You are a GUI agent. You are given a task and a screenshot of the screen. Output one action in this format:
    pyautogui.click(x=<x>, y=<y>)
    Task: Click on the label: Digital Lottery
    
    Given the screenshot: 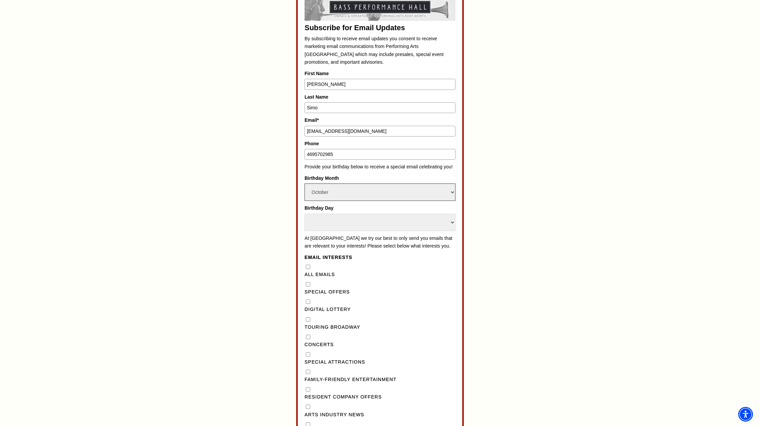 What is the action you would take?
    pyautogui.click(x=380, y=309)
    